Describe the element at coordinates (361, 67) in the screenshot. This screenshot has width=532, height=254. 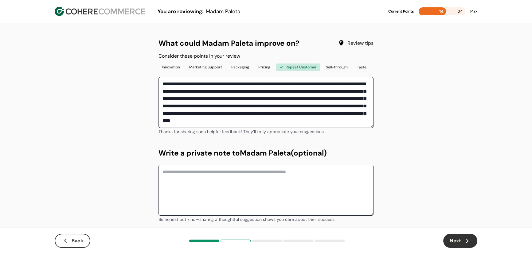
I see `div: Taste` at that location.